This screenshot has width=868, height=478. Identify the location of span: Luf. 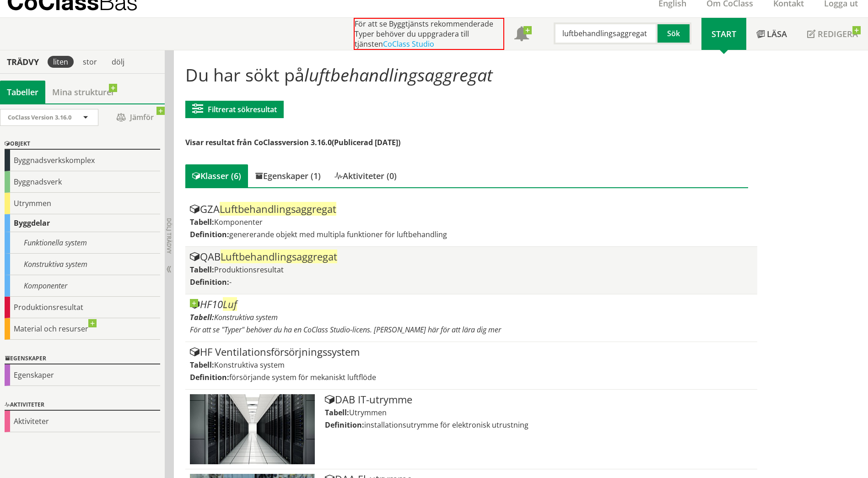
(230, 304).